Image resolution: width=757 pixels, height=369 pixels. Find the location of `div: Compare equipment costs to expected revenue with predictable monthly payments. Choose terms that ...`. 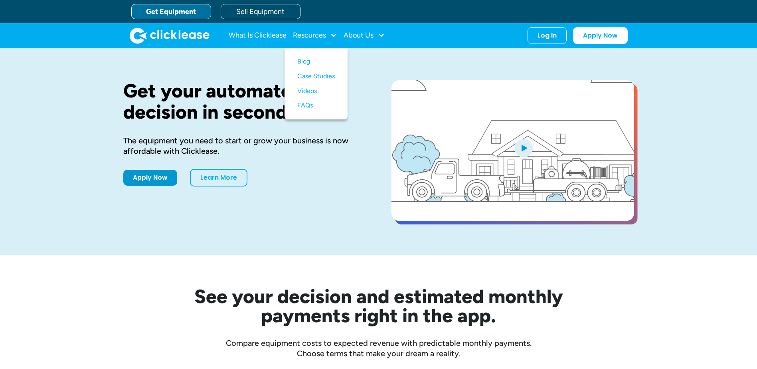

div: Compare equipment costs to expected revenue with predictable monthly payments. Choose terms that ... is located at coordinates (379, 348).